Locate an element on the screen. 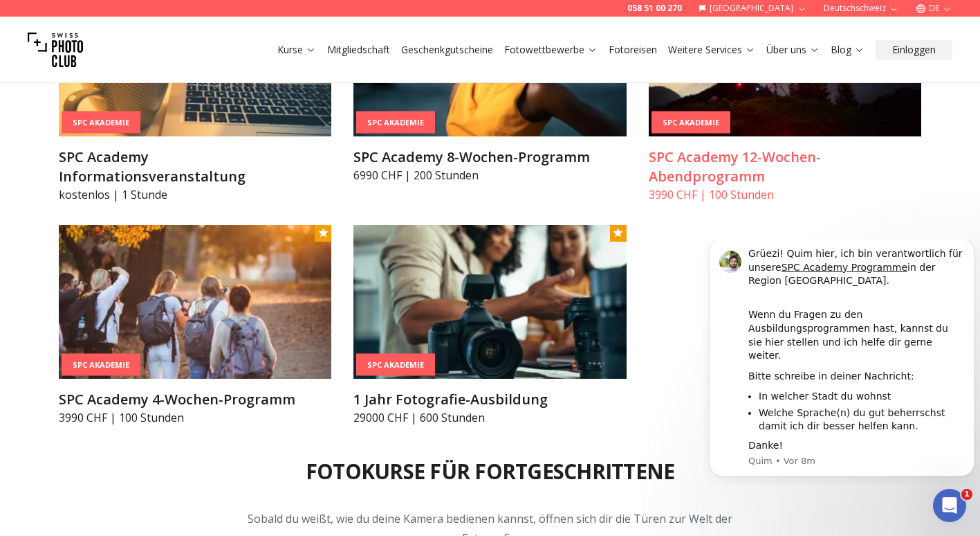 The image size is (980, 536). div: Danke! is located at coordinates (153, 206).